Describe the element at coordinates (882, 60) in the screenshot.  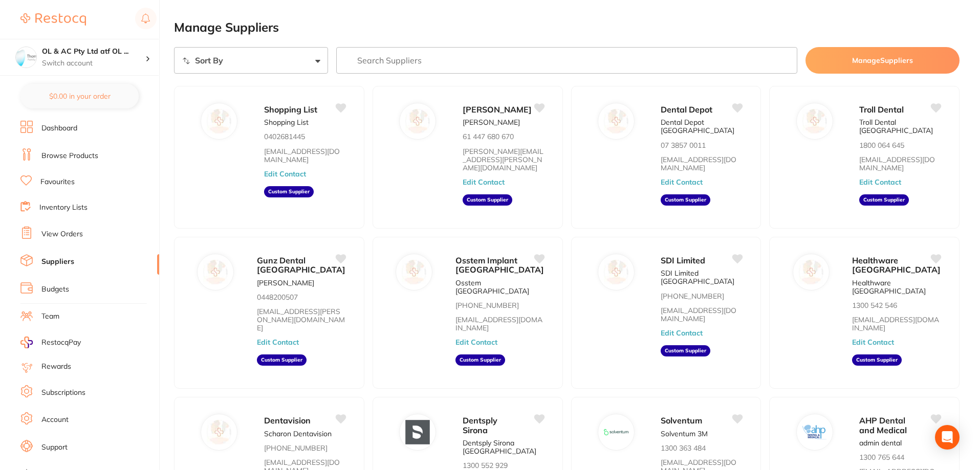
I see `button: ManageSuppliers` at that location.